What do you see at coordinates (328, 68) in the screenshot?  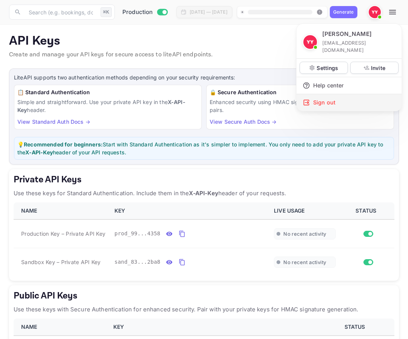 I see `p: Settings` at bounding box center [328, 68].